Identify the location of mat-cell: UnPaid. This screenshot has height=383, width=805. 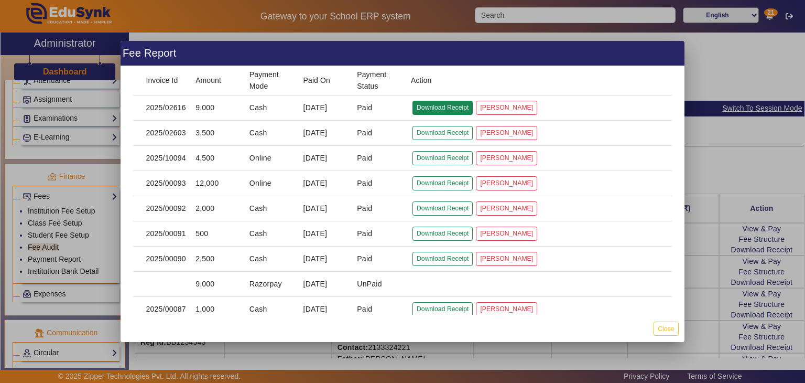
(375, 284).